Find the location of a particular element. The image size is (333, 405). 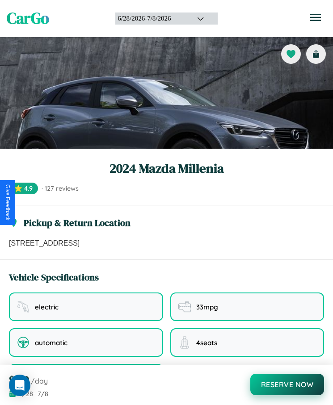

span: electric is located at coordinates (46, 307).